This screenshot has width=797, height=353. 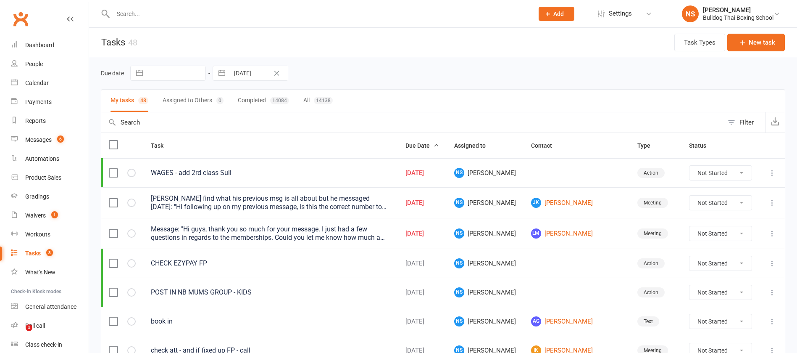 What do you see at coordinates (546, 145) in the screenshot?
I see `span: Contact` at bounding box center [546, 145].